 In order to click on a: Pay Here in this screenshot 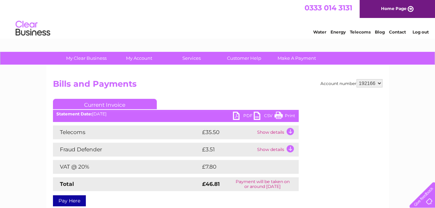, I will do `click(69, 201)`.